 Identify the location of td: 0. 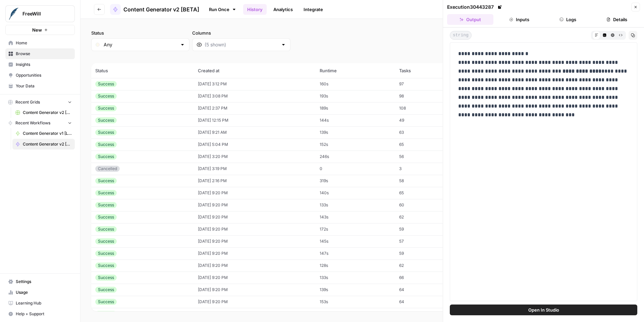
(355, 169).